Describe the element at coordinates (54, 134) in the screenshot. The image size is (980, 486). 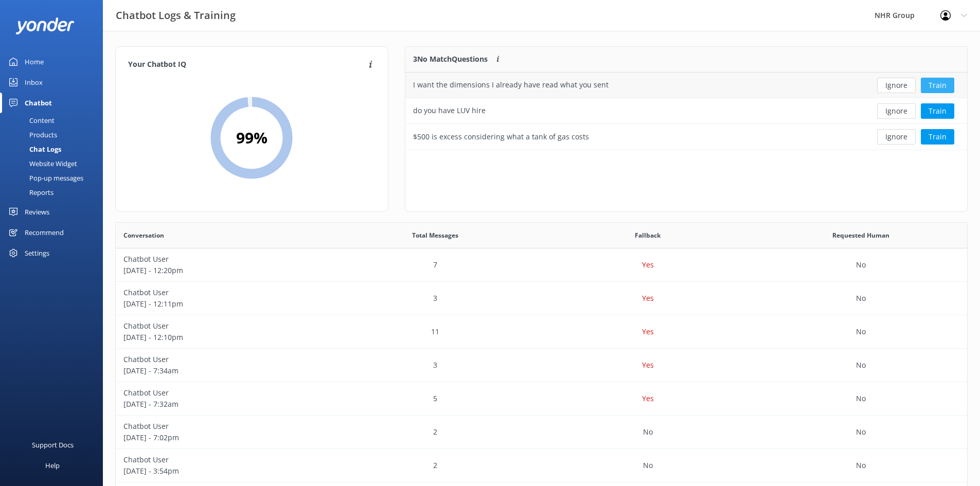
I see `a: Products` at that location.